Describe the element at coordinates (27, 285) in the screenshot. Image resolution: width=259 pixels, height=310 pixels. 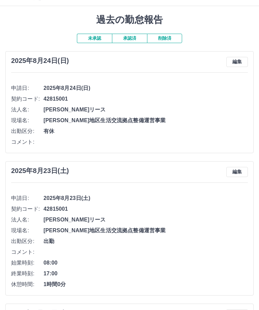
I see `span: 休憩時間:` at that location.